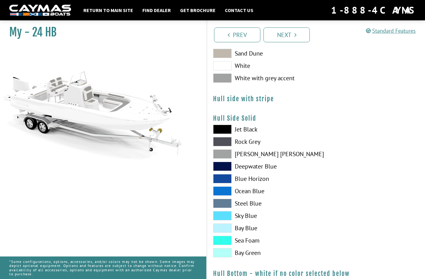 The height and width of the screenshot is (279, 425). What do you see at coordinates (261, 253) in the screenshot?
I see `label: Bay Green` at bounding box center [261, 253].